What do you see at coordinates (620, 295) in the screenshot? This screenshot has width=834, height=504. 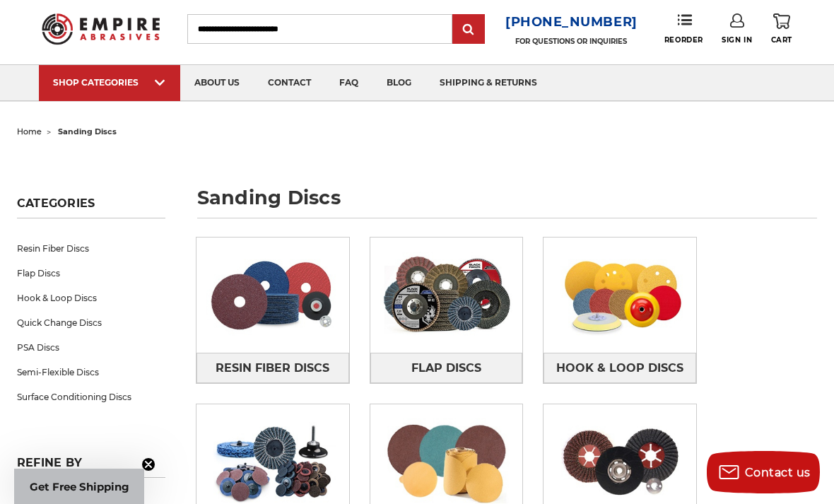 I see `img: Hook & Loop Discs` at bounding box center [620, 295].